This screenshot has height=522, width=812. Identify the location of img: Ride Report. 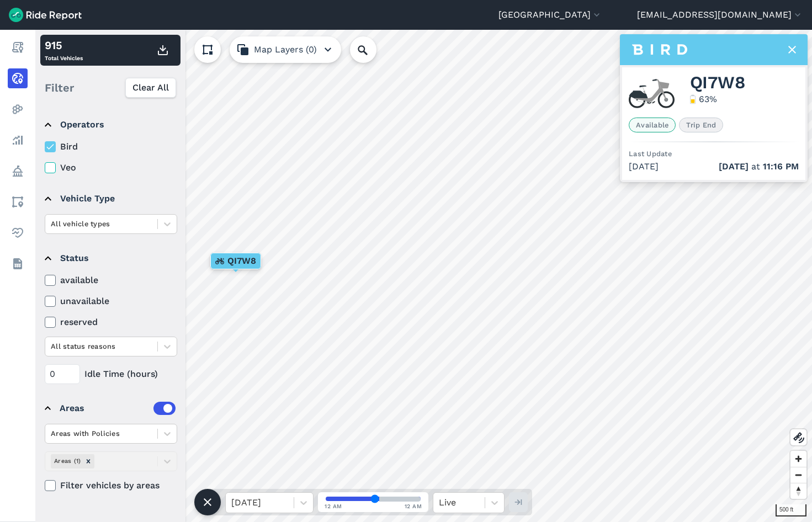
(45, 15).